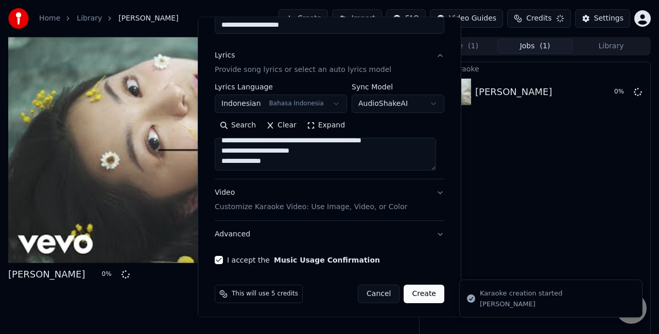 The image size is (659, 334). I want to click on div: LyricsProvide song lyrics or select an auto lyrics model, so click(329, 131).